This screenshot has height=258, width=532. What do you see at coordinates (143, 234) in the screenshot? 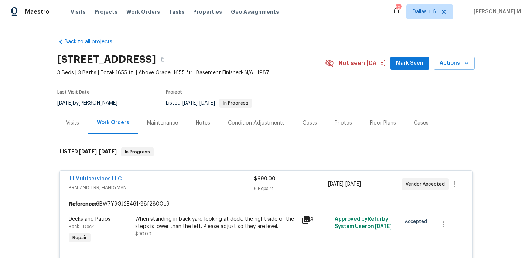
I see `span: $90.00` at bounding box center [143, 234].